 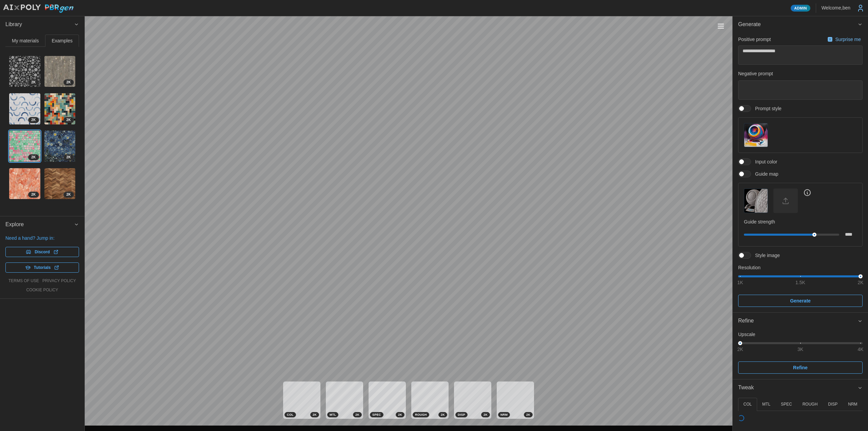 What do you see at coordinates (40, 24) in the screenshot?
I see `span: Library` at bounding box center [40, 24].